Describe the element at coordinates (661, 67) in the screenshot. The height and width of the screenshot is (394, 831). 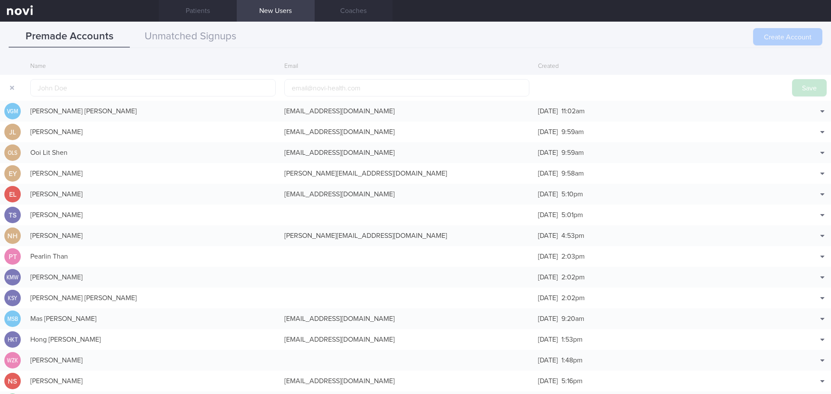
I see `div: Created` at that location.